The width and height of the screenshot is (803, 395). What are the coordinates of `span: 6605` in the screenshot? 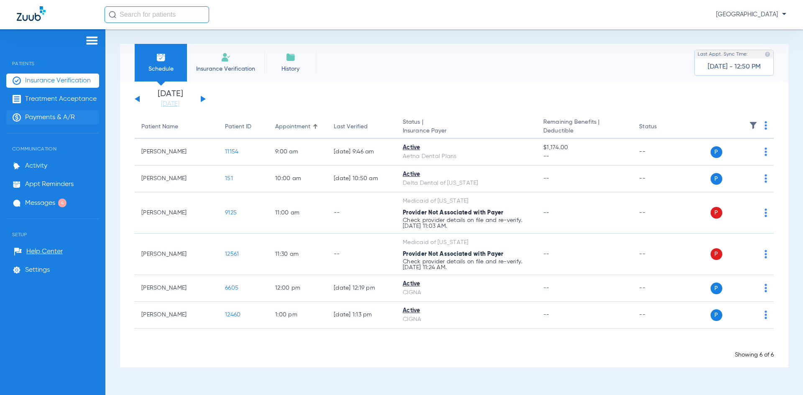 It's located at (232, 288).